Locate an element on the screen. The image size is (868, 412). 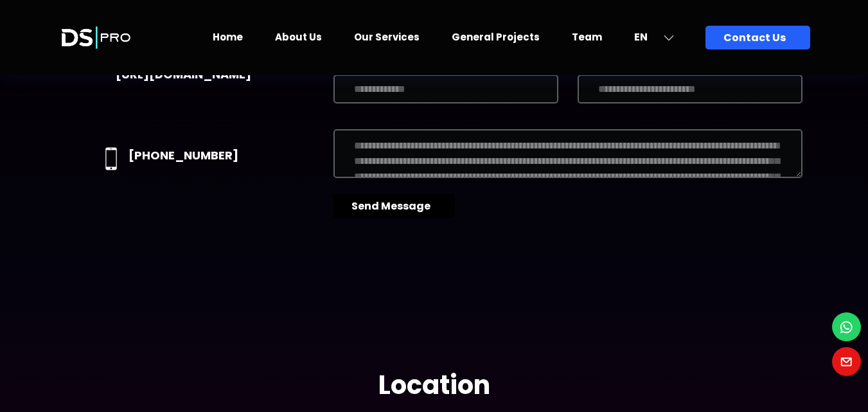
a: Contact Us is located at coordinates (757, 37).